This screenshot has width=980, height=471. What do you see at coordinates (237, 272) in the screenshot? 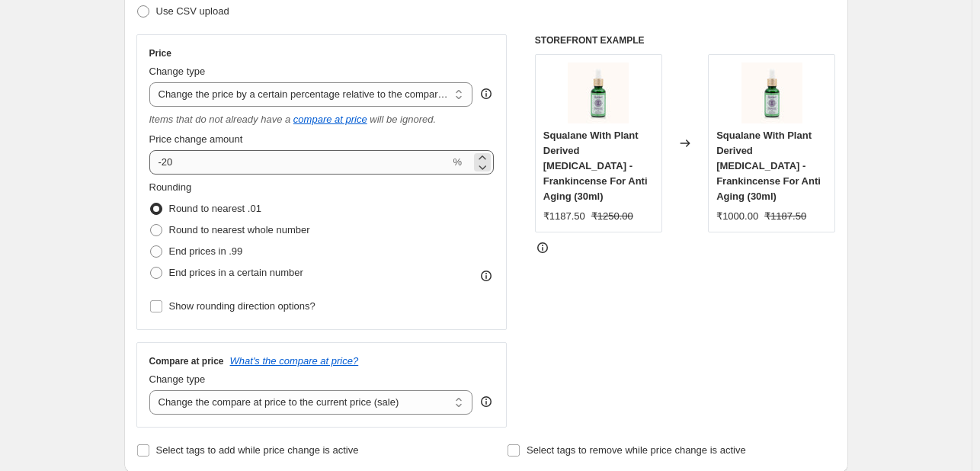
I see `span: End prices in a certain number` at bounding box center [237, 272].